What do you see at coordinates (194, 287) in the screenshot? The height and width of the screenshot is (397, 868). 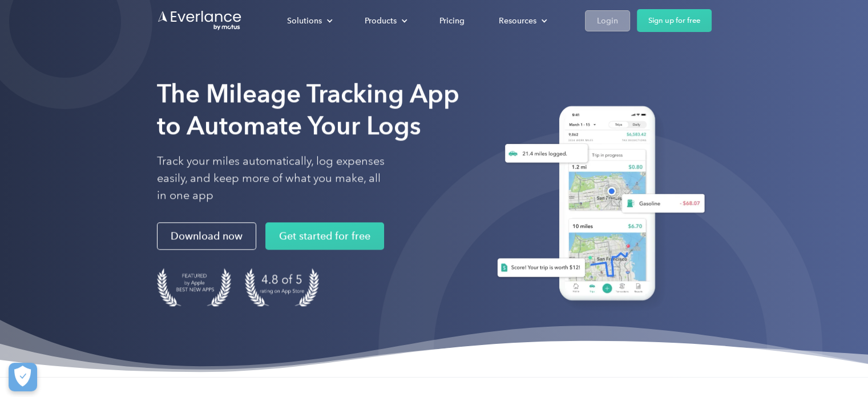 I see `img: Badge for Featured by Apple Best New Apps` at bounding box center [194, 287].